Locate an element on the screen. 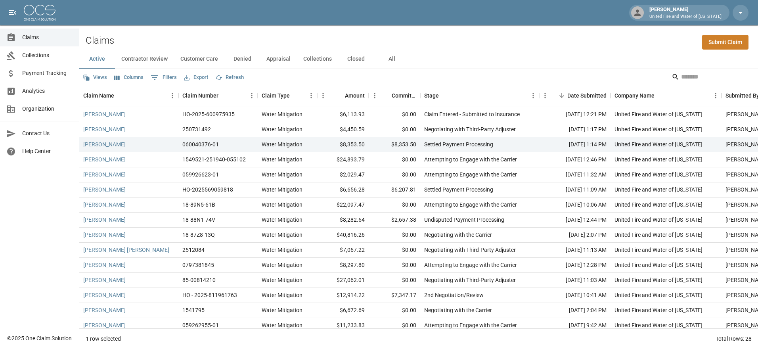  div: $6,656.28 is located at coordinates (343, 190).